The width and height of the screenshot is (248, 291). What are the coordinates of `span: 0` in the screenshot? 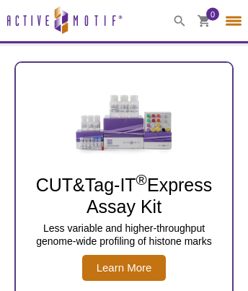 It's located at (213, 14).